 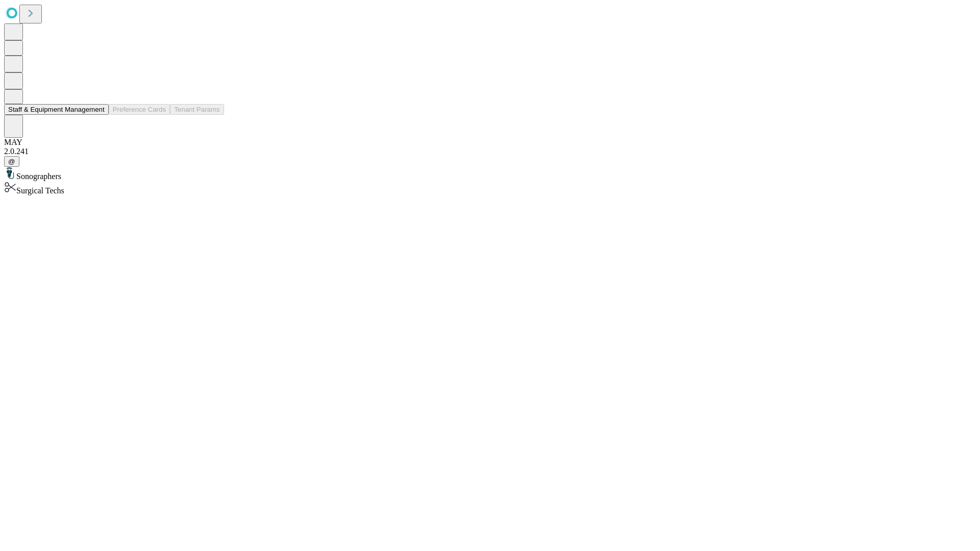 I want to click on button: Staff & Equipment Management, so click(x=56, y=109).